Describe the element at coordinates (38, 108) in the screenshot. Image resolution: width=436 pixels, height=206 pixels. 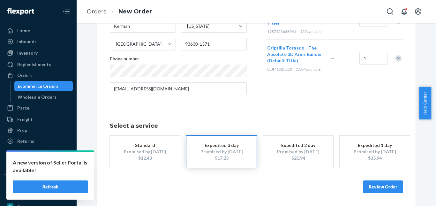
I see `a: Parcel` at that location.